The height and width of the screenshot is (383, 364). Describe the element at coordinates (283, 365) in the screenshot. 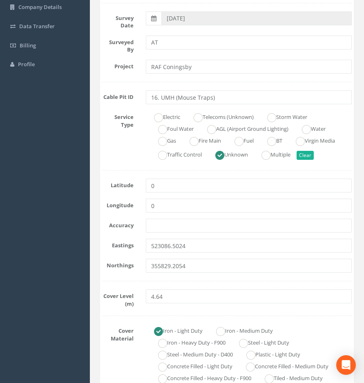

I see `label: Concrete Filled - Medium Duty` at that location.